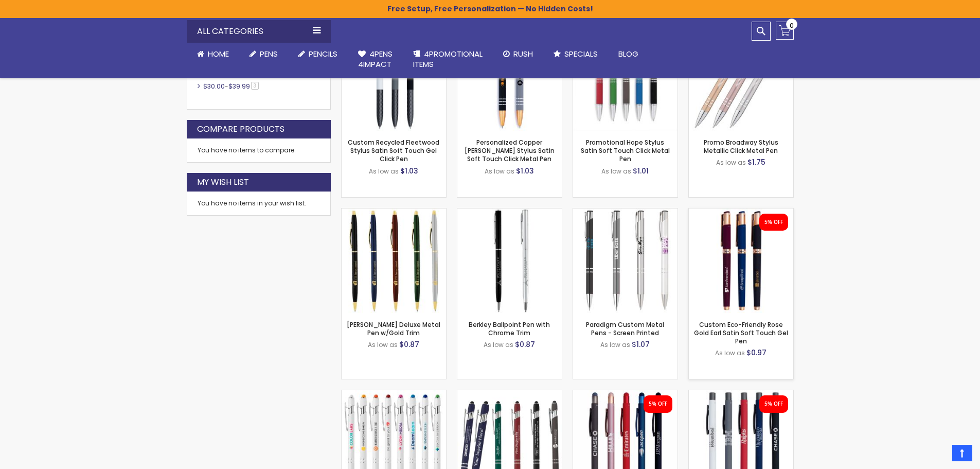 This screenshot has height=469, width=980. I want to click on span: $39.99, so click(239, 86).